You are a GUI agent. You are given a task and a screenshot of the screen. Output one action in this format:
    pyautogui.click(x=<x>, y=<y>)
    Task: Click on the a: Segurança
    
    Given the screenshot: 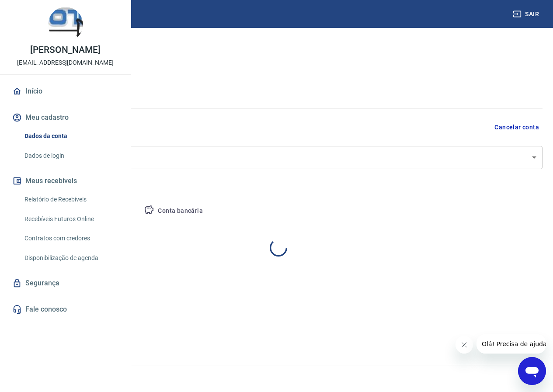 What is the action you would take?
    pyautogui.click(x=65, y=283)
    